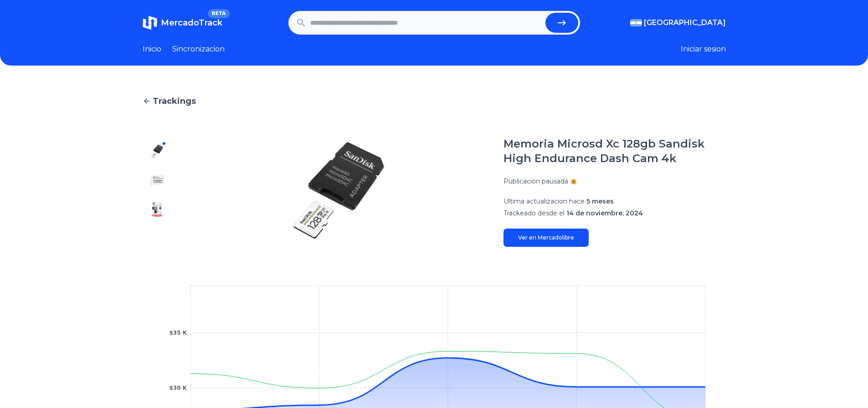 This screenshot has height=408, width=868. I want to click on a: Inicio, so click(152, 49).